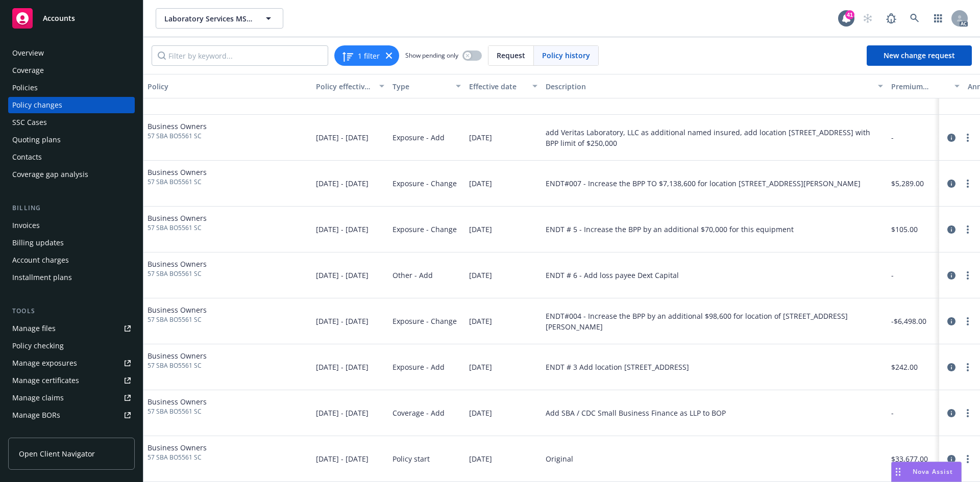  Describe the element at coordinates (560, 459) in the screenshot. I see `div: Original` at that location.